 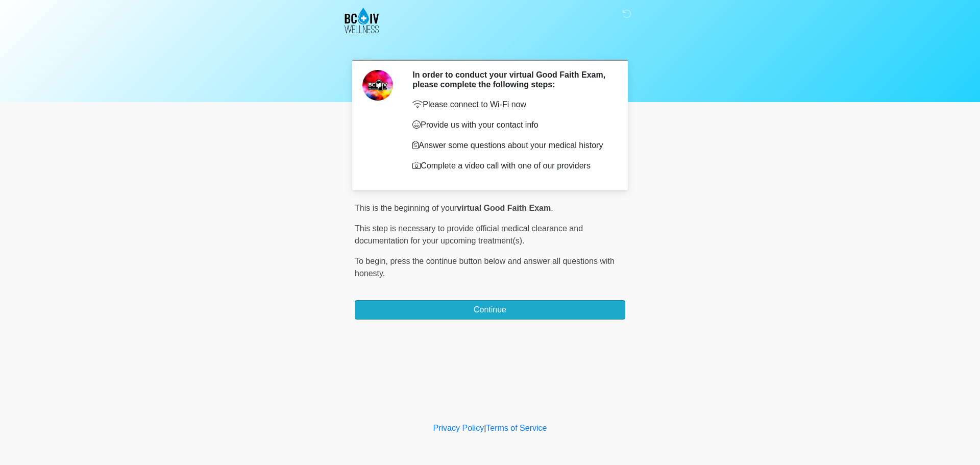 What do you see at coordinates (459, 428) in the screenshot?
I see `a: Privacy Policy` at bounding box center [459, 428].